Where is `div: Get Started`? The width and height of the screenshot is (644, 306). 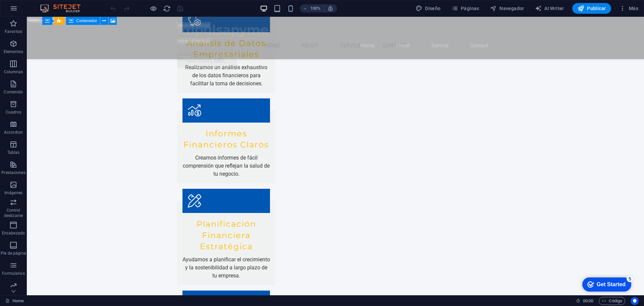
div: Get Started is located at coordinates (34, 10).